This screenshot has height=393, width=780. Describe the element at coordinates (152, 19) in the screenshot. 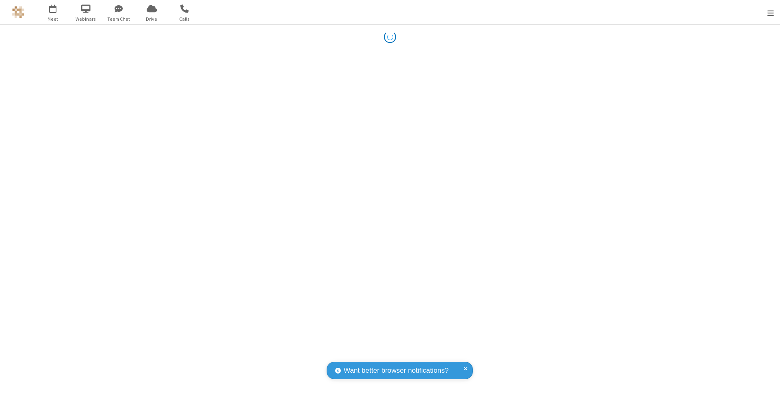

I see `span: Drive` at that location.